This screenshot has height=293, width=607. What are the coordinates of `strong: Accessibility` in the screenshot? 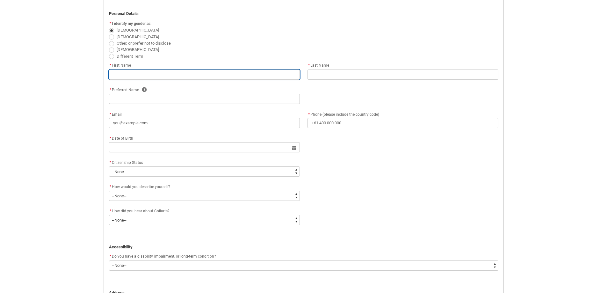 It's located at (121, 246).